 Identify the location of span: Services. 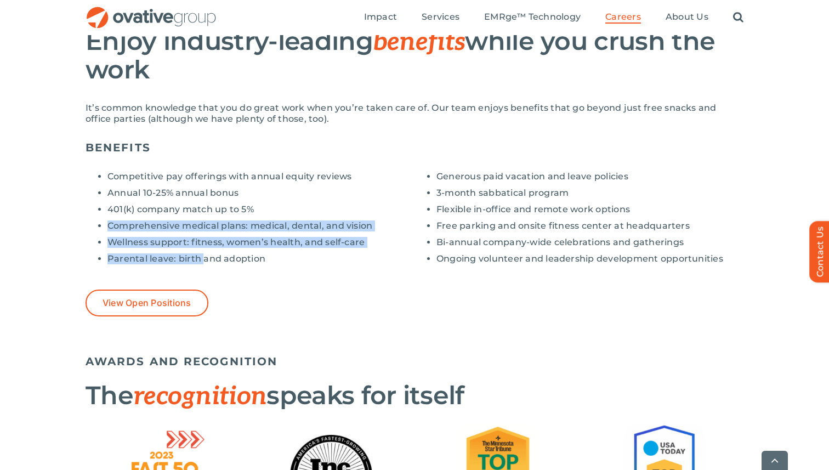
(440, 17).